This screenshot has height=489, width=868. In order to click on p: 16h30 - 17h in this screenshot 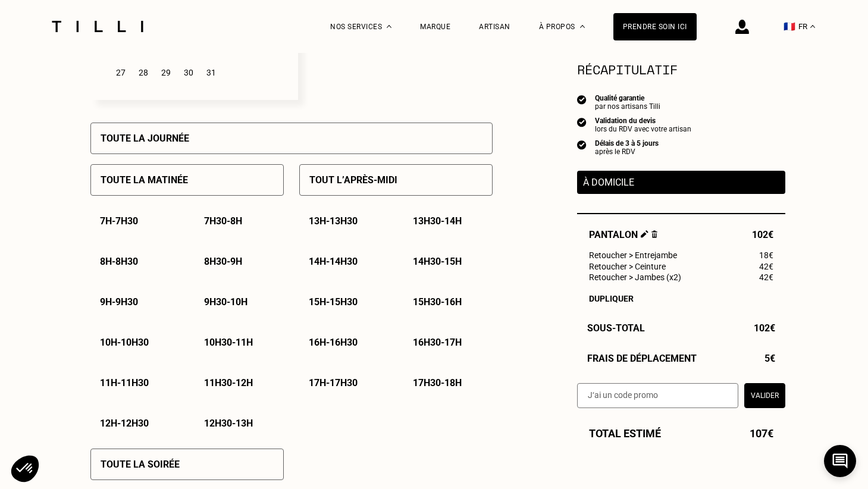, I will do `click(437, 343)`.